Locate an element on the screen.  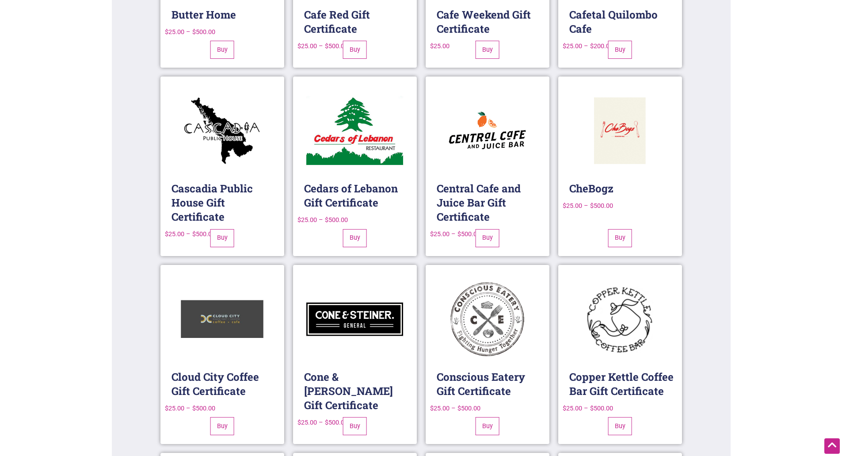
a: Cascadia Public House Gift Certificate is located at coordinates (222, 162).